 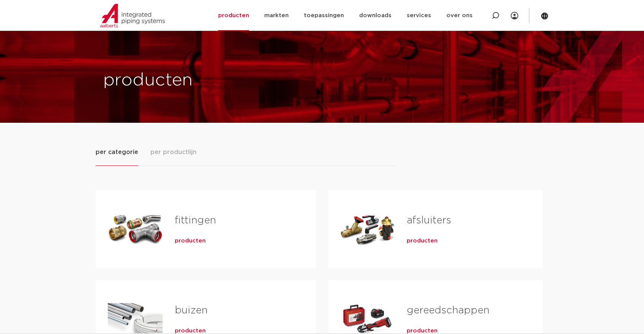 What do you see at coordinates (429, 220) in the screenshot?
I see `a: afsluiters` at bounding box center [429, 220].